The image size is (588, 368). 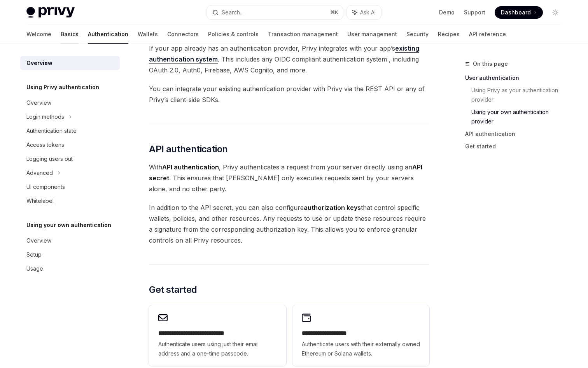 I want to click on img: light logo, so click(x=51, y=13).